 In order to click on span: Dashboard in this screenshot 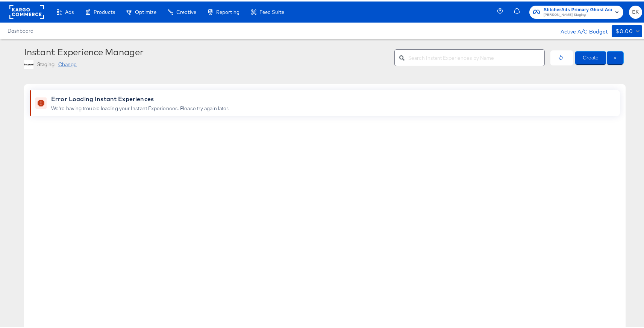, I will do `click(20, 29)`.